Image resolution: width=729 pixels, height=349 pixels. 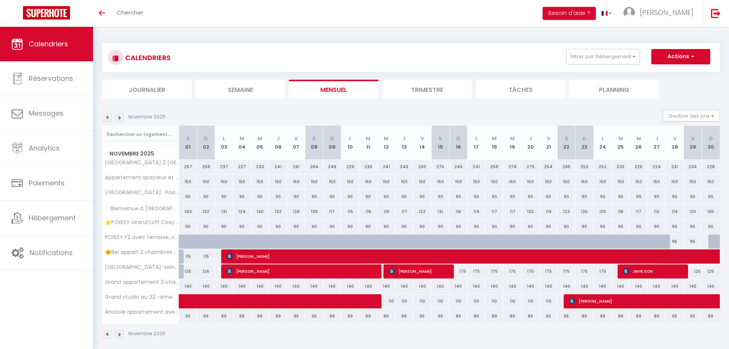 I want to click on abbr: V, so click(x=422, y=138).